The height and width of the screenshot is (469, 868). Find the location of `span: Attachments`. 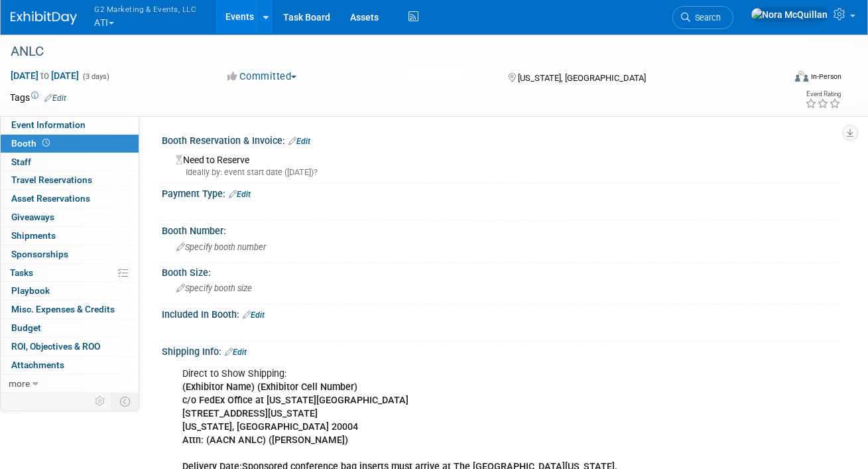

span: Attachments is located at coordinates (38, 364).